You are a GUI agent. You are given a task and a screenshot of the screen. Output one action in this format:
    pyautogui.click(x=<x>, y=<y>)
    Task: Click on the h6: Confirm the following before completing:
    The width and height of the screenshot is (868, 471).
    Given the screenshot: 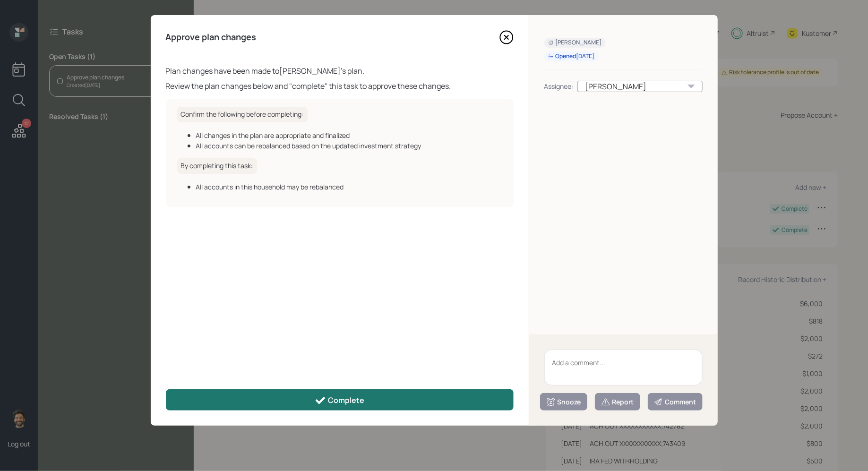 What is the action you would take?
    pyautogui.click(x=243, y=114)
    